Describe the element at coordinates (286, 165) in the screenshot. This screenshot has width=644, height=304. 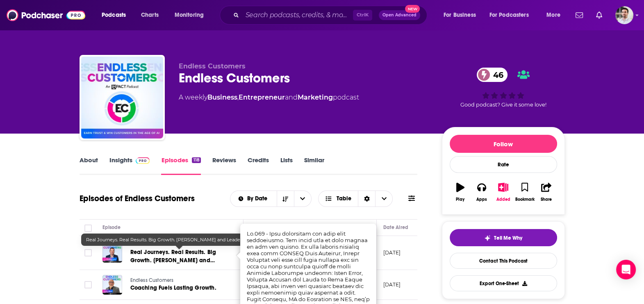
I see `a: Lists` at that location.